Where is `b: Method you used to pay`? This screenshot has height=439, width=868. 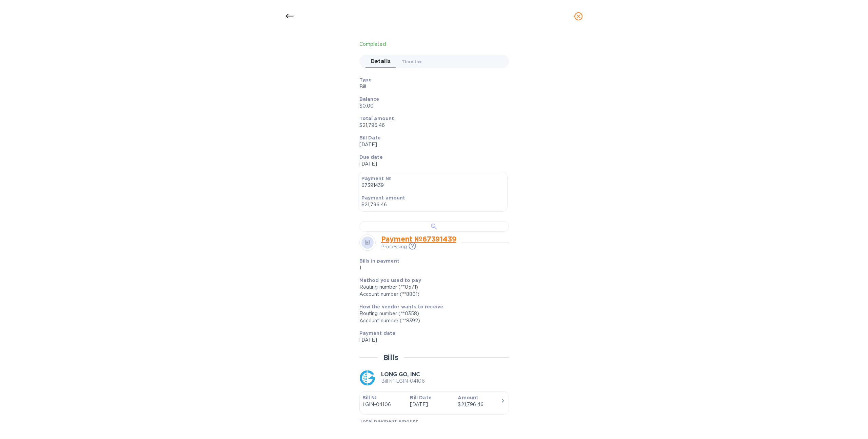
b: Method you used to pay is located at coordinates (390, 281).